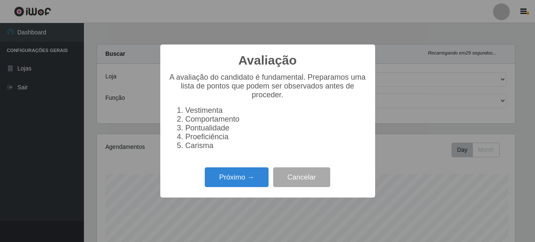  I want to click on p: A avaliação do candidato é fundamental. Preparamos uma lista de pontos que podem ser observados a..., so click(268, 86).